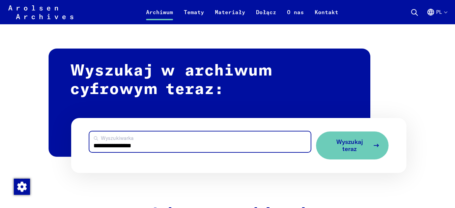  I want to click on a: Archiwum, so click(159, 16).